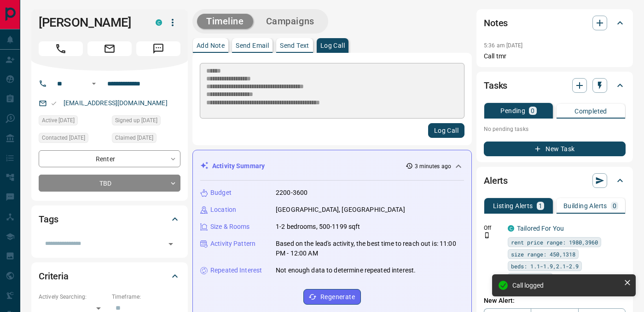 The height and width of the screenshot is (312, 644). I want to click on p: Activity Summary, so click(239, 166).